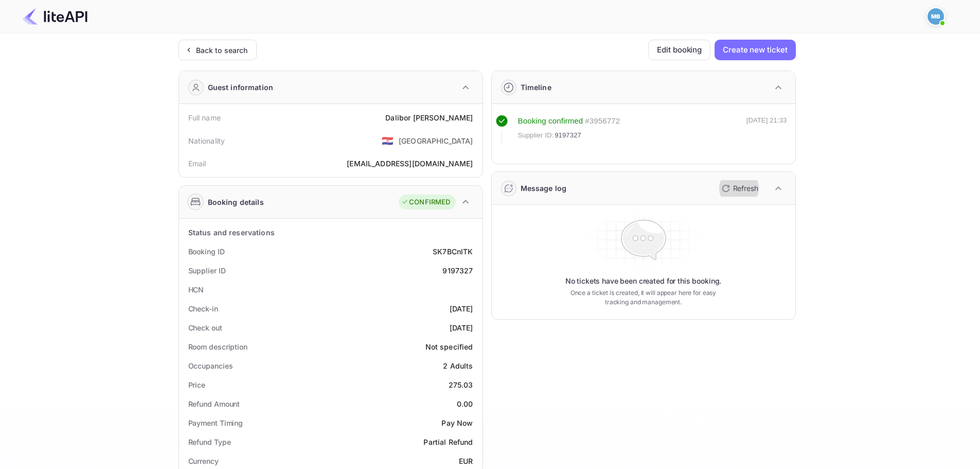 The image size is (980, 469). Describe the element at coordinates (55, 17) in the screenshot. I see `img: LiteAPI Logo` at that location.